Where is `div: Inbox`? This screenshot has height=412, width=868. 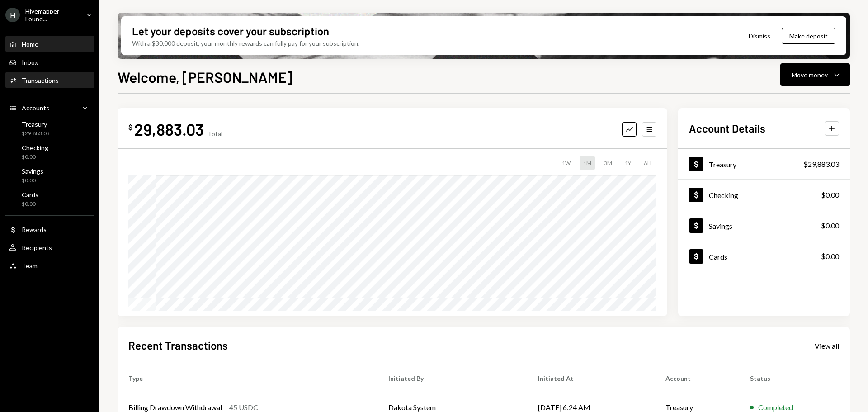
div: Inbox is located at coordinates (30, 62).